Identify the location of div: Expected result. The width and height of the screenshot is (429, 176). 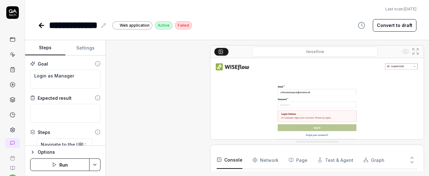
(55, 98).